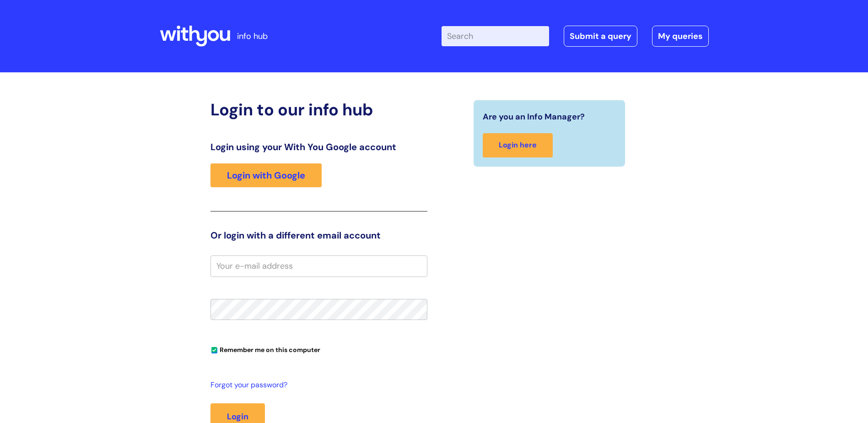 This screenshot has height=423, width=868. I want to click on input: Your e-mail address, so click(319, 266).